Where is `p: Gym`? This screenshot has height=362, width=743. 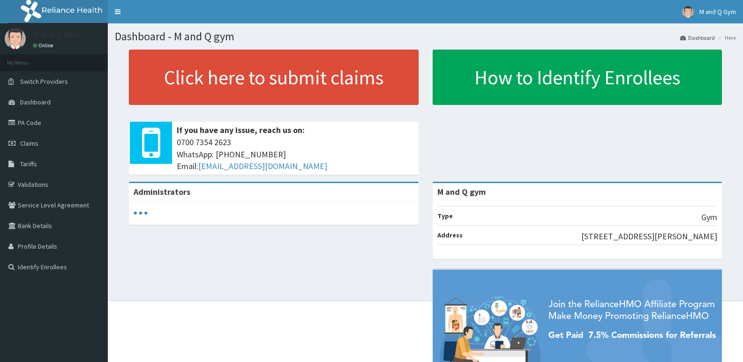 p: Gym is located at coordinates (709, 217).